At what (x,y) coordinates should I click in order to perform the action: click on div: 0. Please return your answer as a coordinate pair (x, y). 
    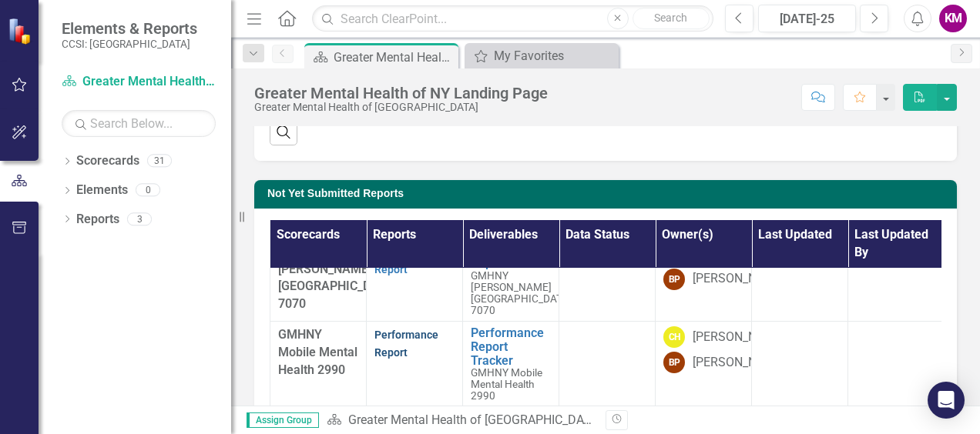
    Looking at the image, I should click on (148, 190).